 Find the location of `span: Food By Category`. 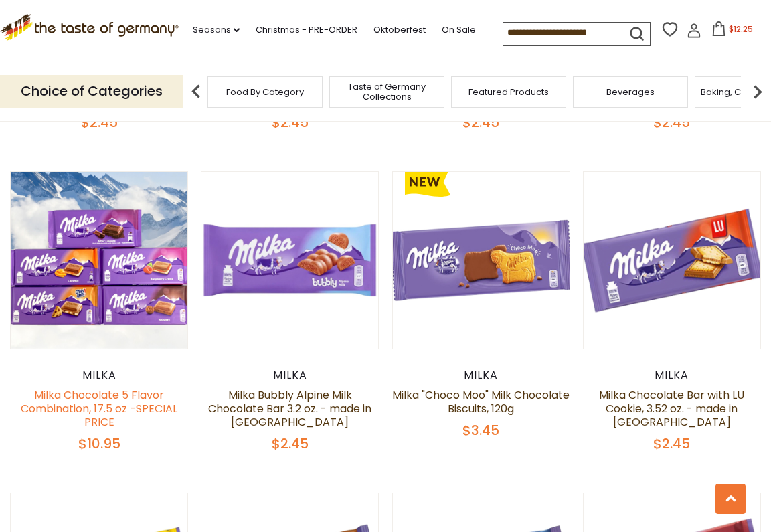

span: Food By Category is located at coordinates (265, 91).